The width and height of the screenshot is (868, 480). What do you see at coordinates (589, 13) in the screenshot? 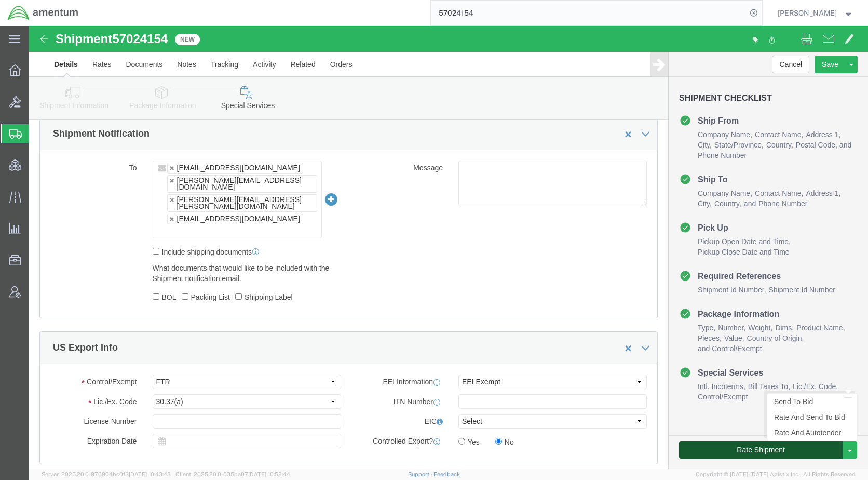
I see `input: Search for shipment number, reference number` at bounding box center [589, 13].